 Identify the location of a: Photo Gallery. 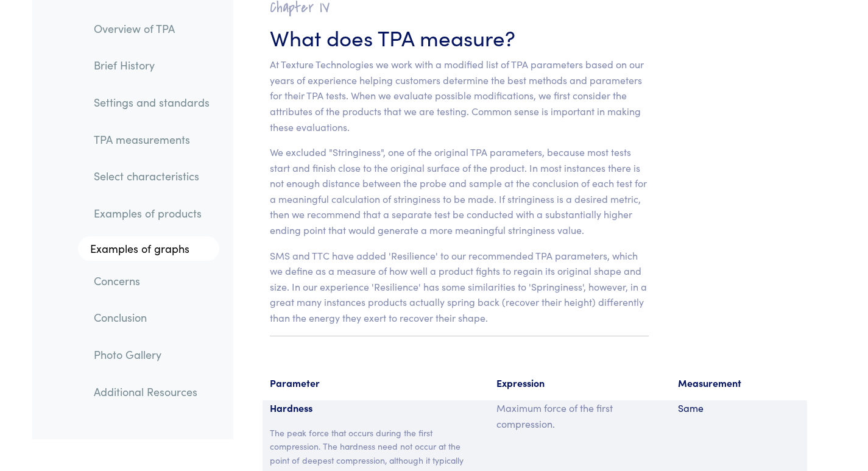
(152, 354).